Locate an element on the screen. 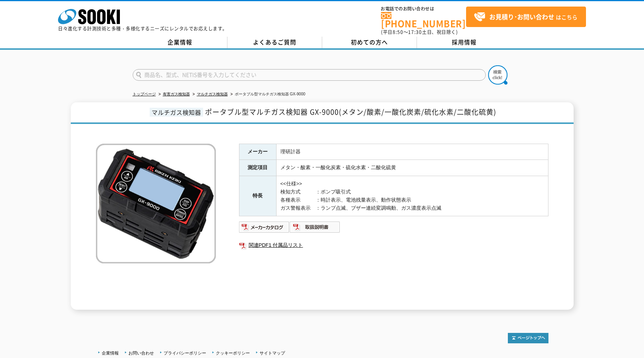 This screenshot has height=358, width=644. a: プライバシーポリシー is located at coordinates (185, 353).